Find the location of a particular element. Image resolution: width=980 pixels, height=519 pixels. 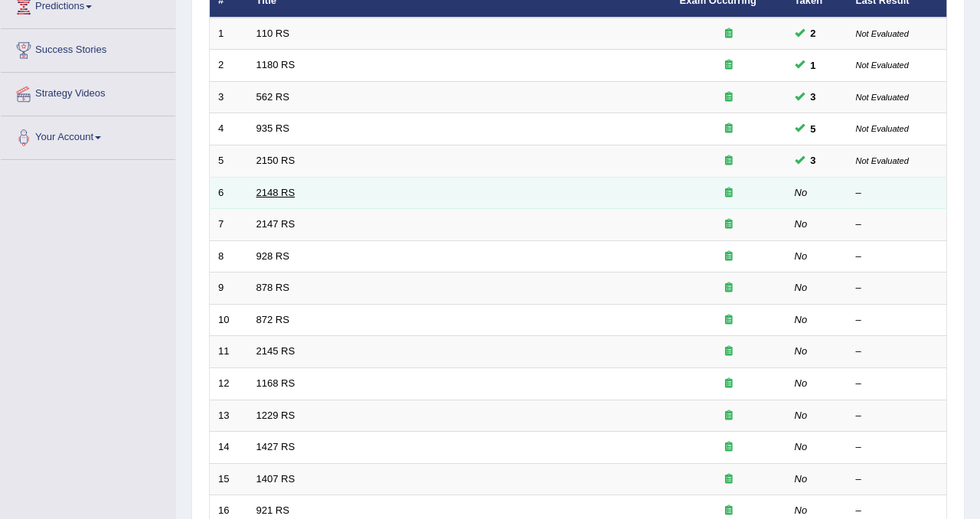

td: 12 is located at coordinates (229, 384).